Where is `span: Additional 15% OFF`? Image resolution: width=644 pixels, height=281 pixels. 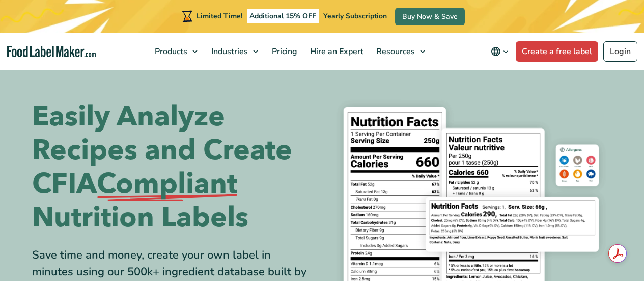 span: Additional 15% OFF is located at coordinates (283, 17).